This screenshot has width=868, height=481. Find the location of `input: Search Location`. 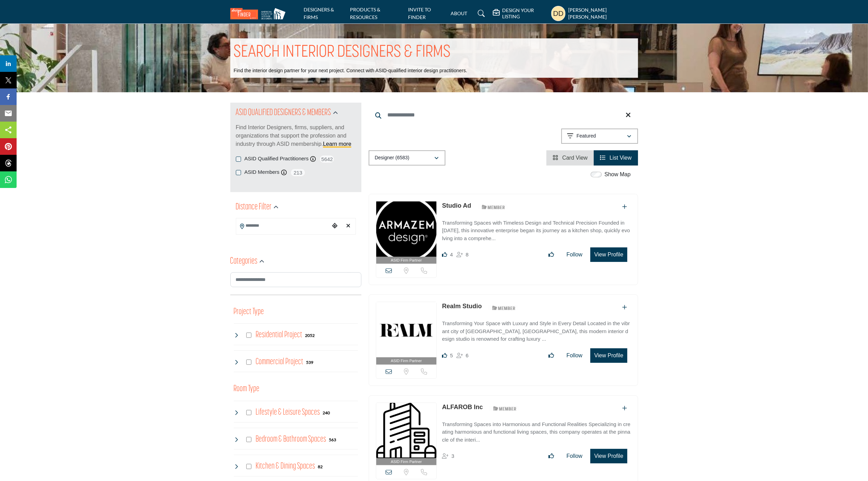

input: Search Location is located at coordinates (283, 226).